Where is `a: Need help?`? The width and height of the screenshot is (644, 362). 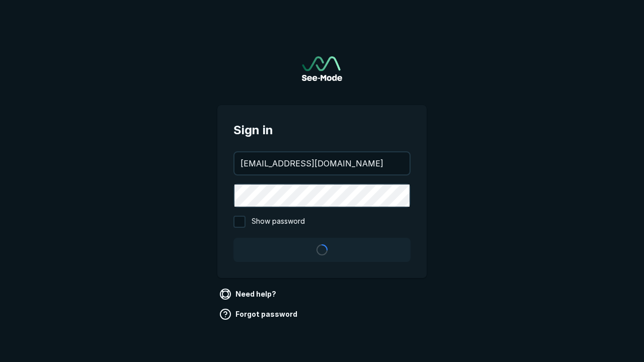
a: Need help? is located at coordinates (248, 294).